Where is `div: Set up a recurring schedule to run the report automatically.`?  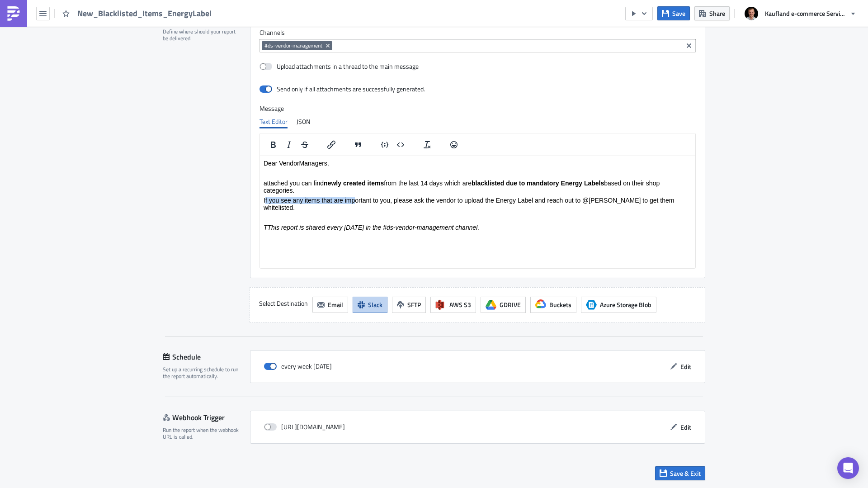 div: Set up a recurring schedule to run the report automatically. is located at coordinates (204, 373).